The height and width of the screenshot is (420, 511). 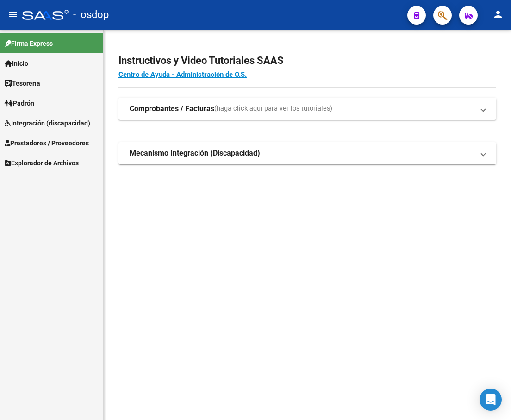 What do you see at coordinates (307, 61) in the screenshot?
I see `h2: Instructivos y Video Tutoriales SAAS` at bounding box center [307, 61].